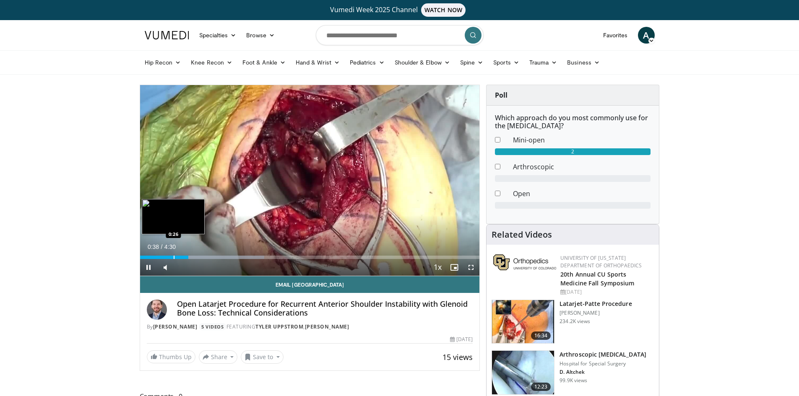 This screenshot has height=396, width=799. Describe the element at coordinates (437, 268) in the screenshot. I see `button: Playback Rate` at that location.